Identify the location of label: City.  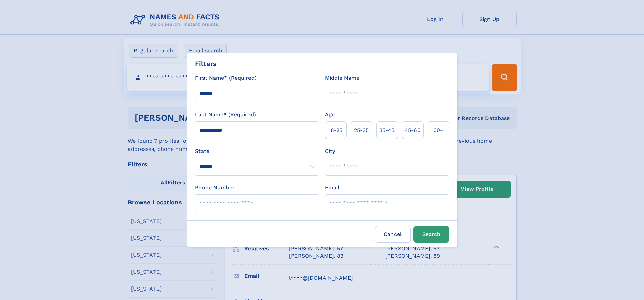
(330, 151).